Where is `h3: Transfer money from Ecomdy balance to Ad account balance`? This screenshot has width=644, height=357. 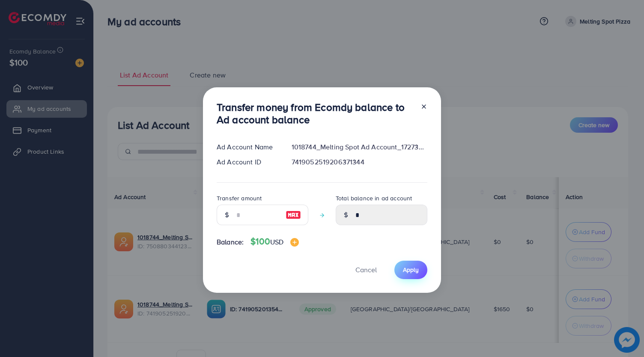
h3: Transfer money from Ecomdy balance to Ad account balance is located at coordinates (315, 113).